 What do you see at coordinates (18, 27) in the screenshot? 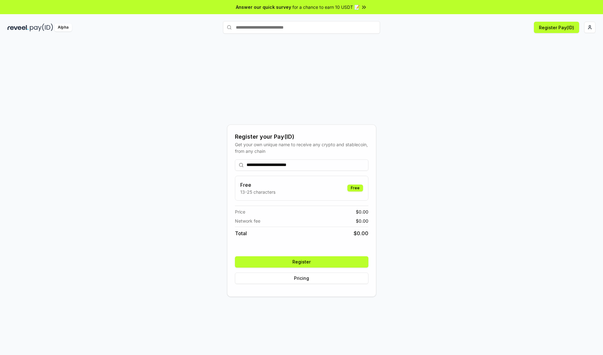
I see `img: reveel_dark` at bounding box center [18, 27].